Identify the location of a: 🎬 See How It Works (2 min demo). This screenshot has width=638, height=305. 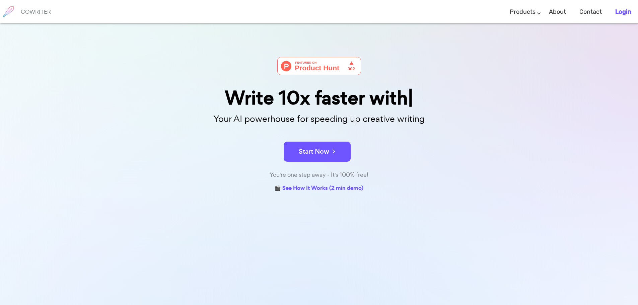
(319, 188).